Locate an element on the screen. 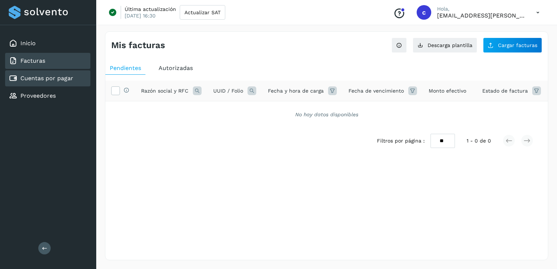 The width and height of the screenshot is (557, 269). button: Descarga plantilla is located at coordinates (444, 45).